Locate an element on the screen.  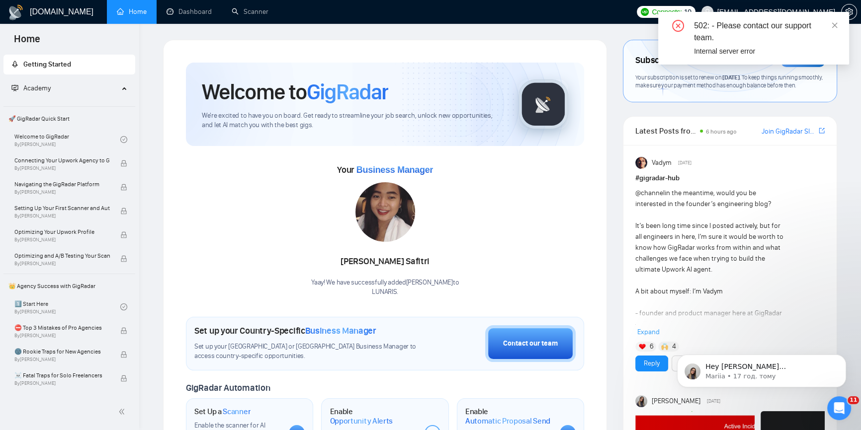
img: 1711072119083-WhatsApp%20Image%202024-03-22%20at%2010.42.39.jpeg is located at coordinates (385, 212).